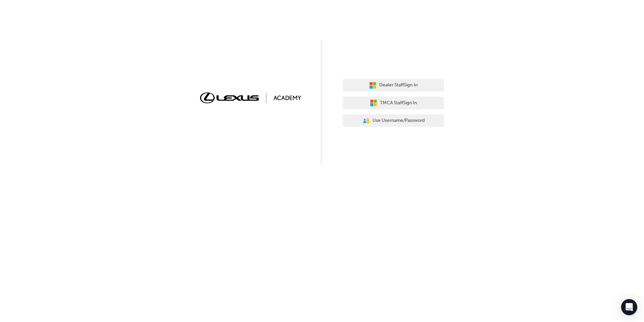  Describe the element at coordinates (398, 85) in the screenshot. I see `span: Dealer Staff Sign In` at that location.